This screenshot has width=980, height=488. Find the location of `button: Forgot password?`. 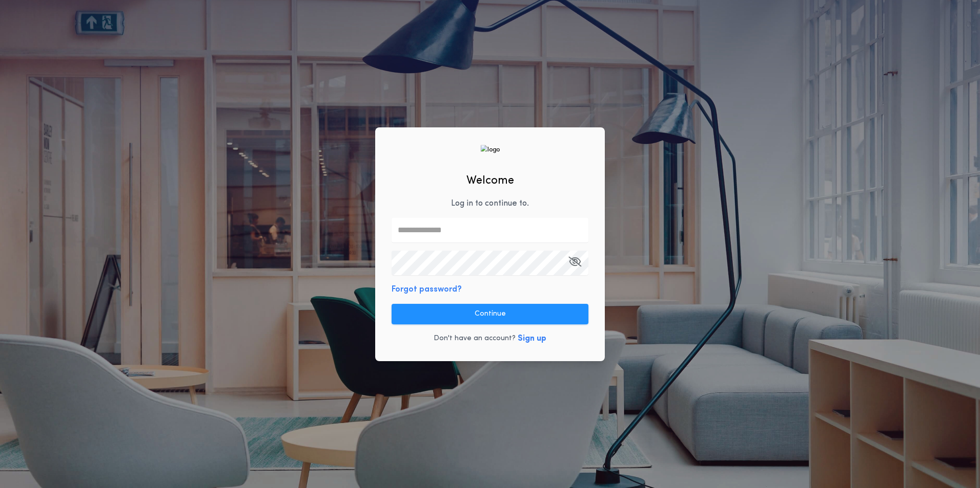

button: Forgot password? is located at coordinates (426, 290).